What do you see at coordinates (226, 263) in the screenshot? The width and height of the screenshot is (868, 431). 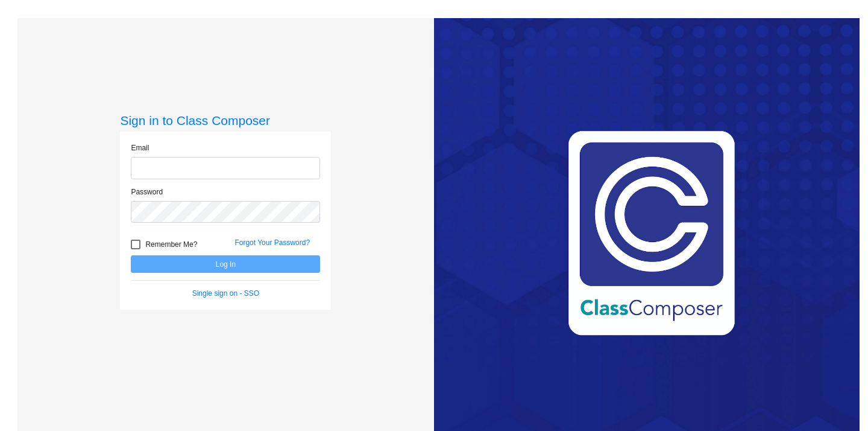 I see `button: Log In` at bounding box center [226, 263].